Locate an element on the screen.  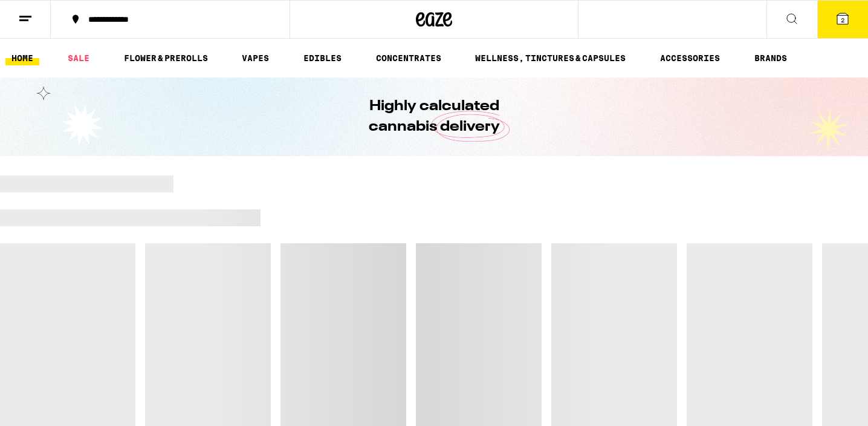
span: 2 is located at coordinates (843, 20).